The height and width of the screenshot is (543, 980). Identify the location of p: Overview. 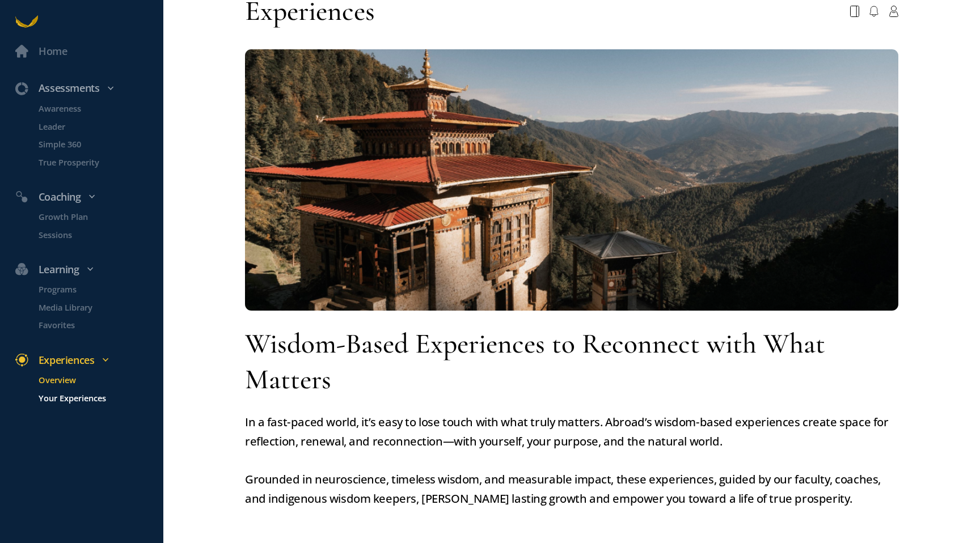
(99, 380).